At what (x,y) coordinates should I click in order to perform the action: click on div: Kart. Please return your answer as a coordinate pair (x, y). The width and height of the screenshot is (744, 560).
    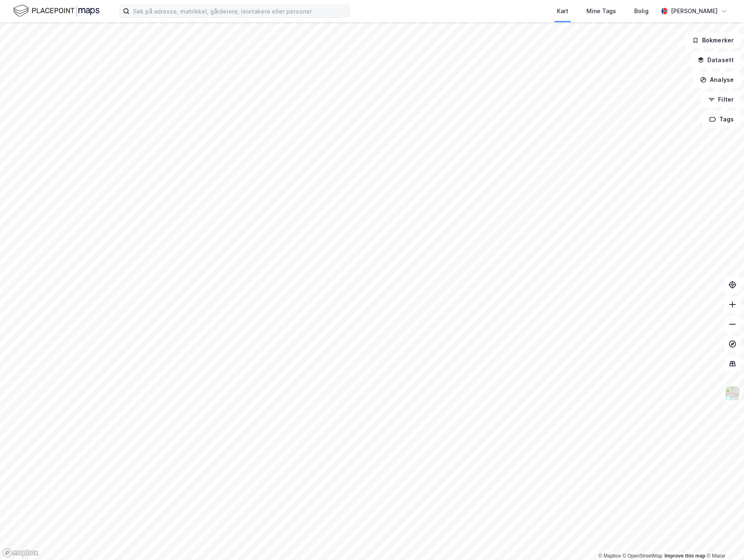
    Looking at the image, I should click on (563, 11).